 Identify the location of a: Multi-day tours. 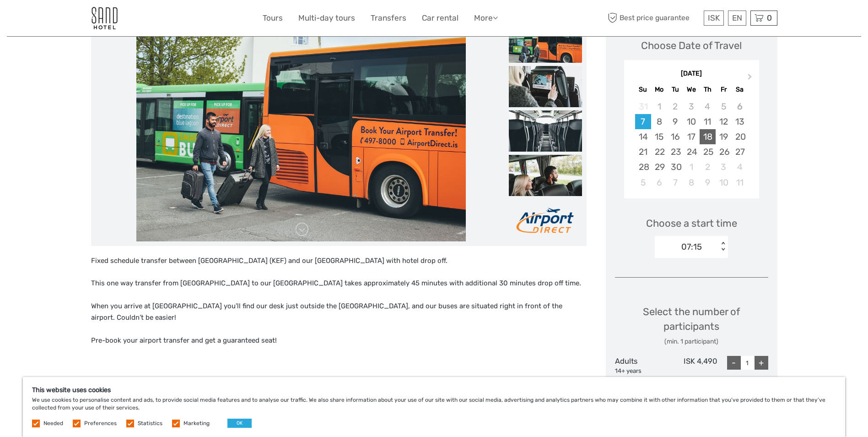
(327, 17).